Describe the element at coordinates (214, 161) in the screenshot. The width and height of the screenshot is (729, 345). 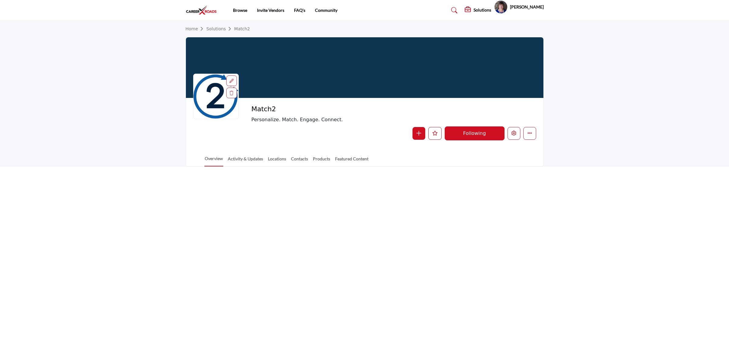
I see `a: Overview` at that location.